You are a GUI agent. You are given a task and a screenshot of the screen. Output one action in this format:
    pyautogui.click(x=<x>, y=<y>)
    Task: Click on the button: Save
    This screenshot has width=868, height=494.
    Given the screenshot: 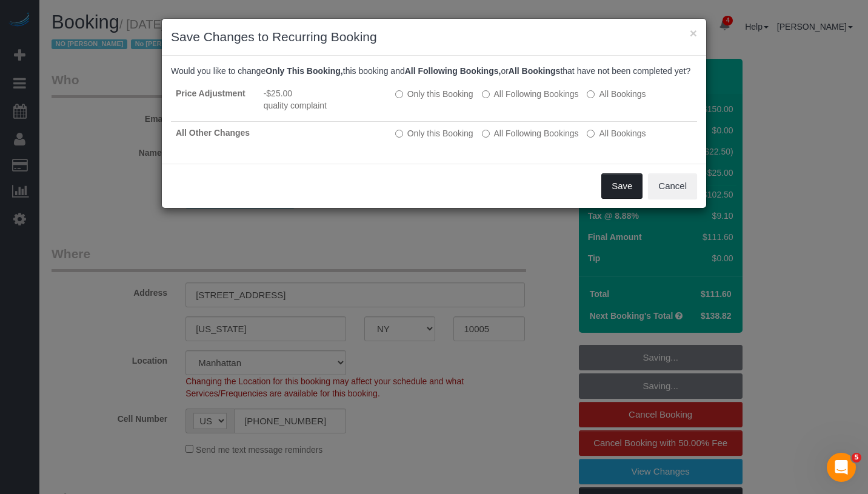 What is the action you would take?
    pyautogui.click(x=622, y=186)
    